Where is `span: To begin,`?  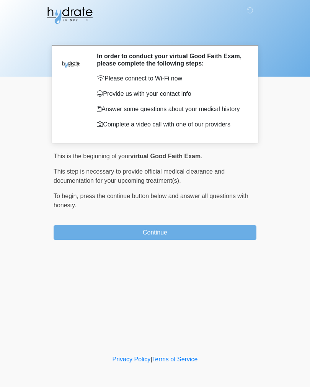 span: To begin, is located at coordinates (67, 196).